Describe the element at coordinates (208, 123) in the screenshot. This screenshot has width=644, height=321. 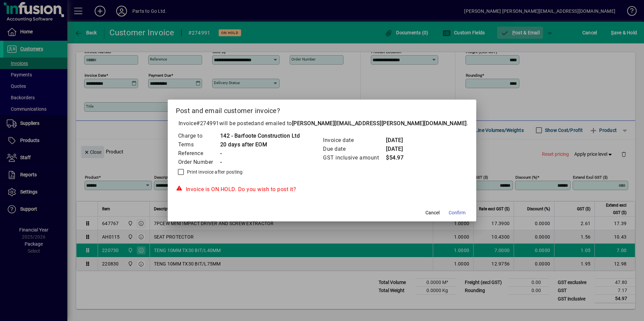
I see `span: #274991` at that location.